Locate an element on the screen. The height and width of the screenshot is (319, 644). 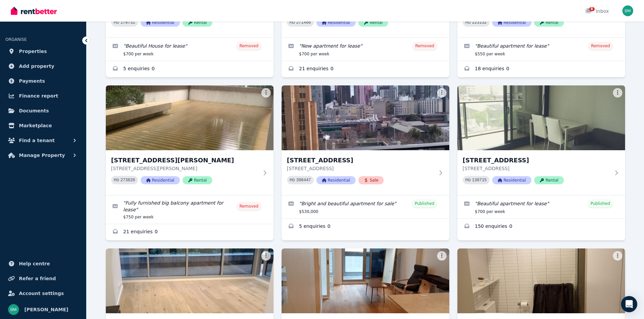
a: Marketplace is located at coordinates (43, 125).